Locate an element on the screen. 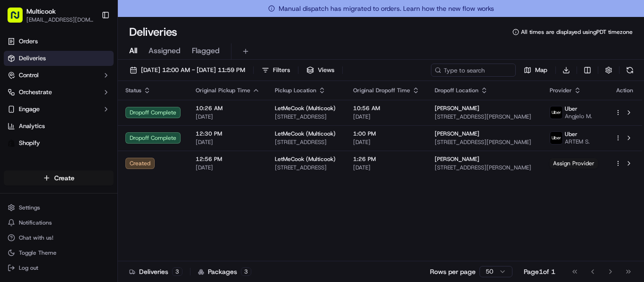 This screenshot has width=644, height=282. span: Original Pickup Time is located at coordinates (223, 90).